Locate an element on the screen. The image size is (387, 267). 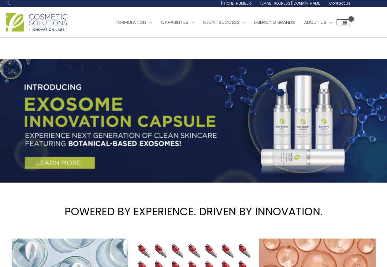
span: Client Success is located at coordinates (221, 22).